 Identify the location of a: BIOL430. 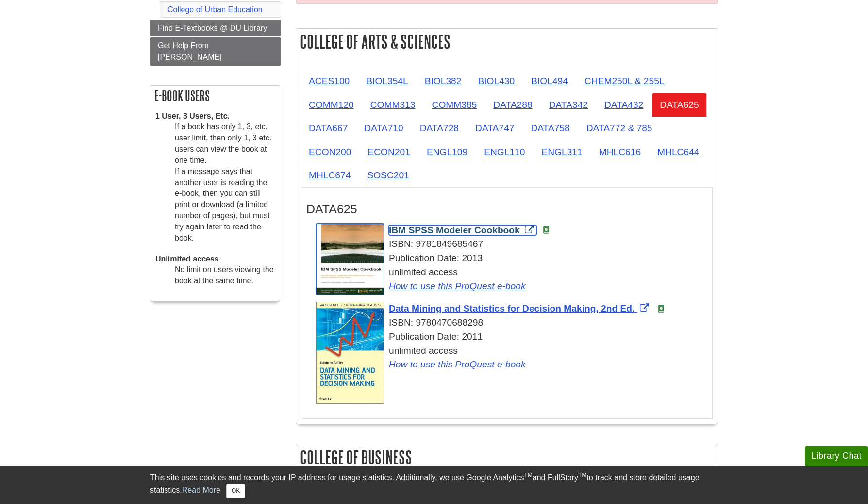
(496, 81).